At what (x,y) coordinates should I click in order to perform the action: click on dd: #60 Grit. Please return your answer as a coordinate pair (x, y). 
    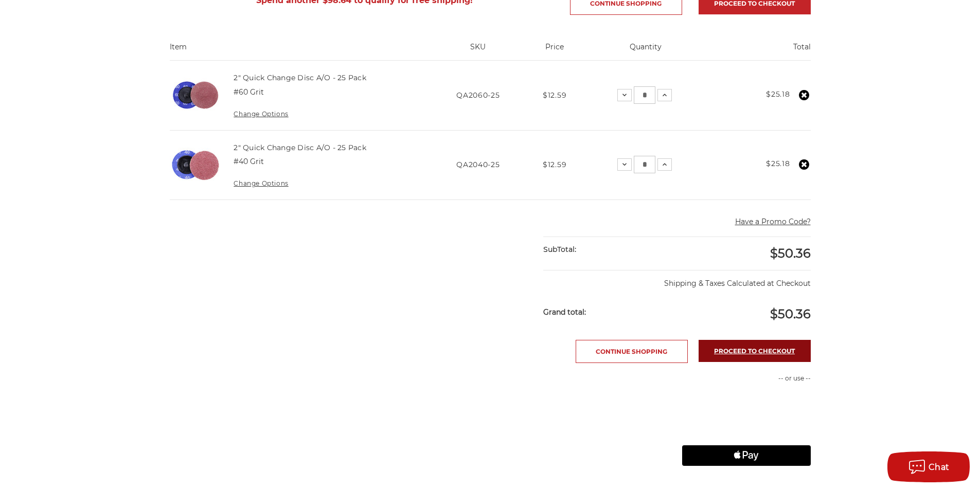
    Looking at the image, I should click on (249, 92).